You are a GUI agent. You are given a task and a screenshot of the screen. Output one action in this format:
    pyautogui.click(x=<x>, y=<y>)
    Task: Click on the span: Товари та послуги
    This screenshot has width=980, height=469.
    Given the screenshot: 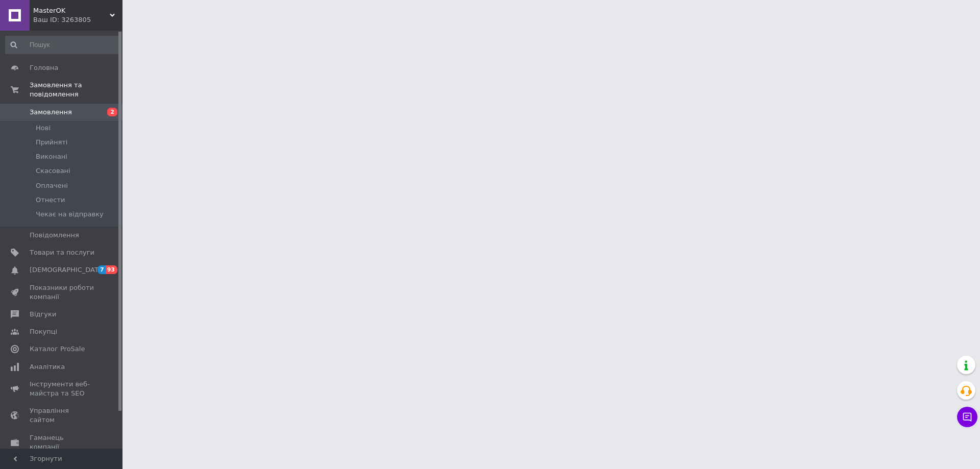 What is the action you would take?
    pyautogui.click(x=61, y=252)
    